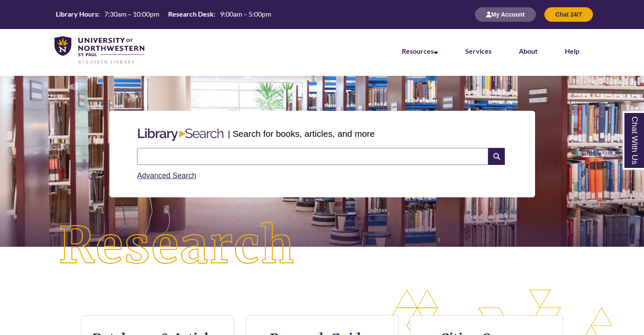  What do you see at coordinates (572, 51) in the screenshot?
I see `a: Help` at bounding box center [572, 51].